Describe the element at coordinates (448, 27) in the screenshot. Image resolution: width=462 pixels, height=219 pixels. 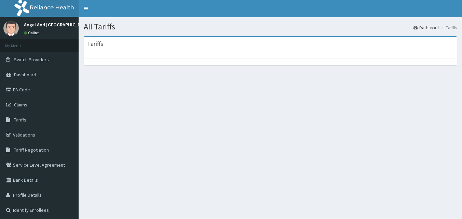
I see `li: Tariffs` at that location.